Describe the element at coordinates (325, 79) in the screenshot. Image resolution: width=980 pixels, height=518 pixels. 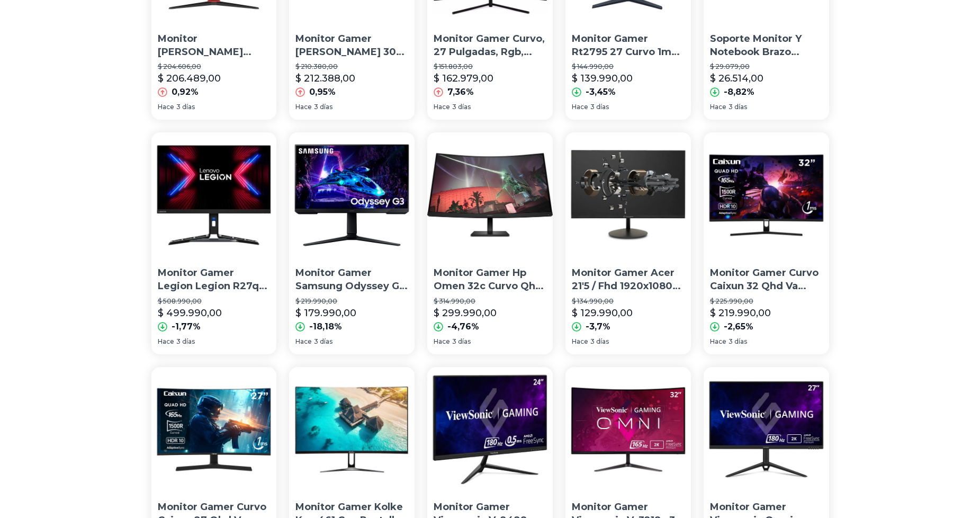
I see `p: $ 212.388,00` at that location.